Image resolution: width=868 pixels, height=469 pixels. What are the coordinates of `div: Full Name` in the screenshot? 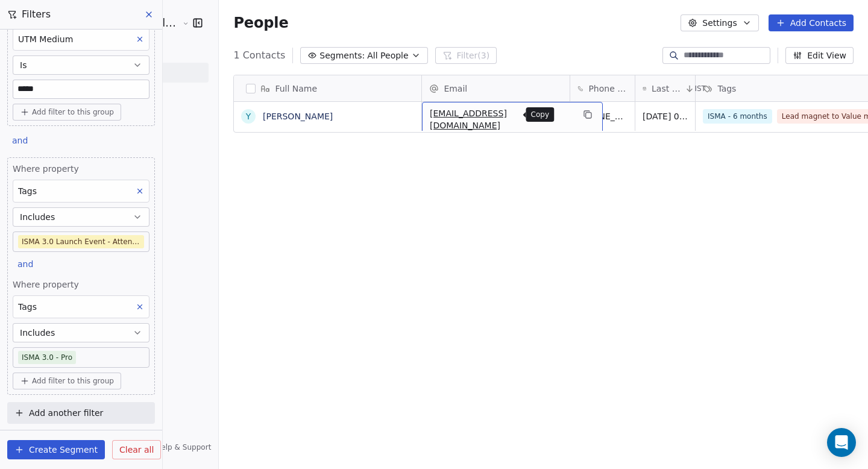 It's located at (328, 88).